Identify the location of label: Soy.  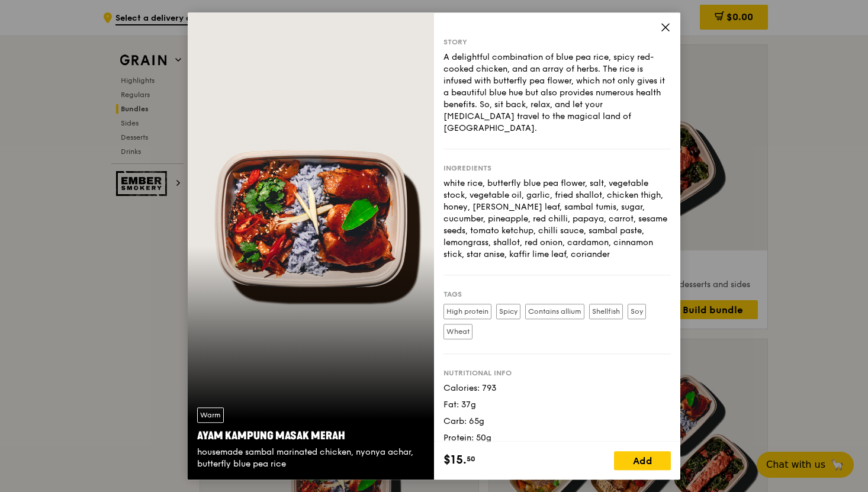
(636, 311).